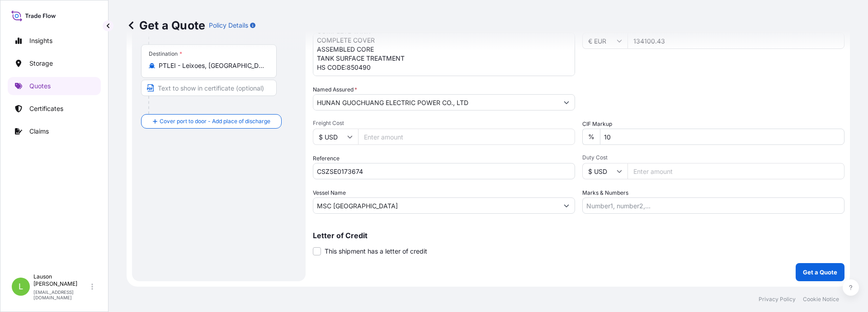 The width and height of the screenshot is (868, 312). Describe the element at coordinates (777, 299) in the screenshot. I see `p: Privacy Policy` at that location.